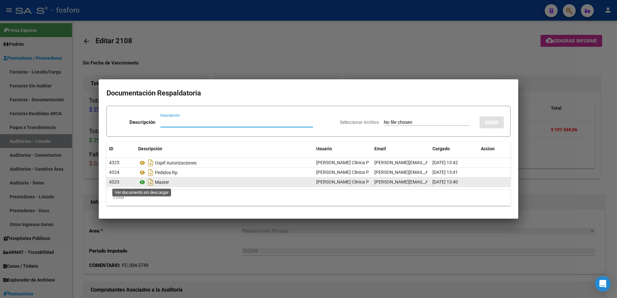 This screenshot has width=617, height=298. I want to click on span: Accion, so click(487, 149).